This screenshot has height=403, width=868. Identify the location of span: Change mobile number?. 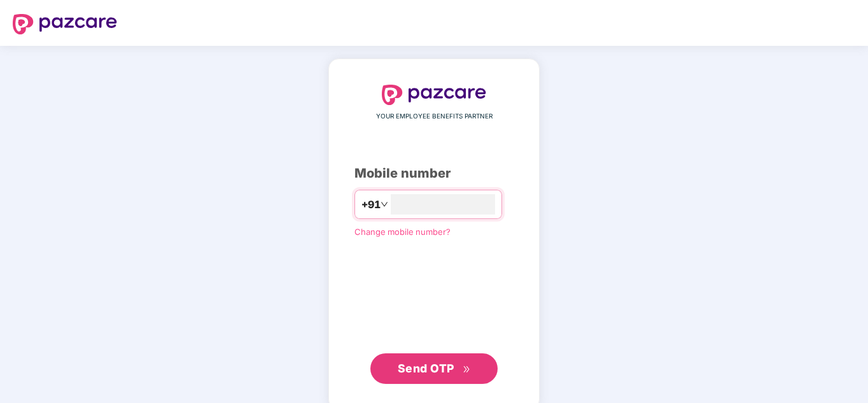
(402, 232).